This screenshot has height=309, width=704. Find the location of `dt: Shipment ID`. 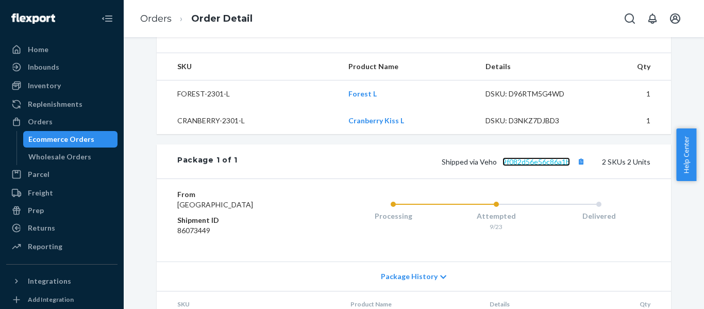

dt: Shipment ID is located at coordinates (239, 220).